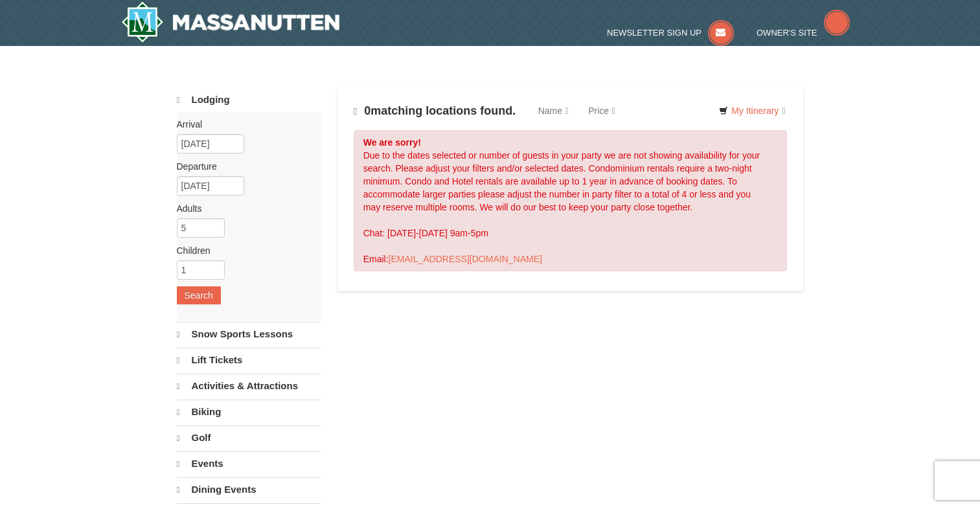 The width and height of the screenshot is (980, 509). What do you see at coordinates (249, 335) in the screenshot?
I see `a: Snow Sports Lessons` at bounding box center [249, 335].